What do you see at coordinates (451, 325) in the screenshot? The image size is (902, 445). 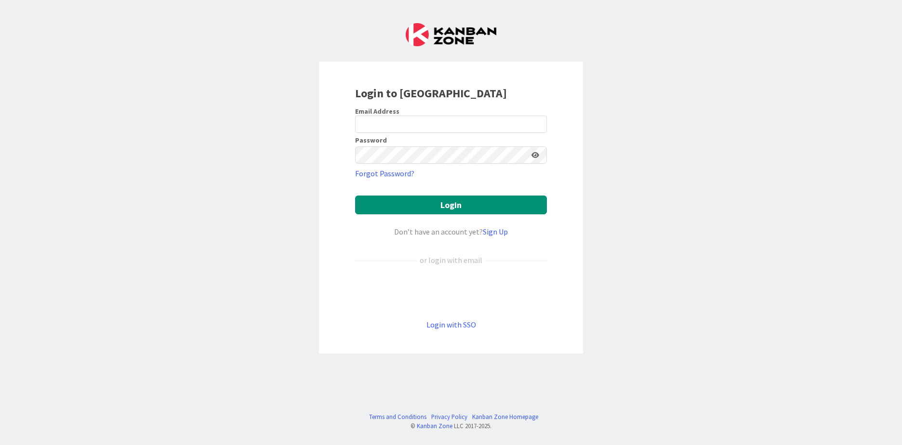 I see `a: Login with SSO` at bounding box center [451, 325].